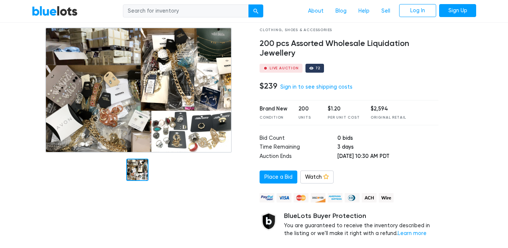 The height and width of the screenshot is (248, 508). Describe the element at coordinates (318, 197) in the screenshot. I see `img: discover-82be18ecfda2d062aad2762c1ca80e2d36a4073d45c9e0ffae68cd515fbd3d32.png` at that location.